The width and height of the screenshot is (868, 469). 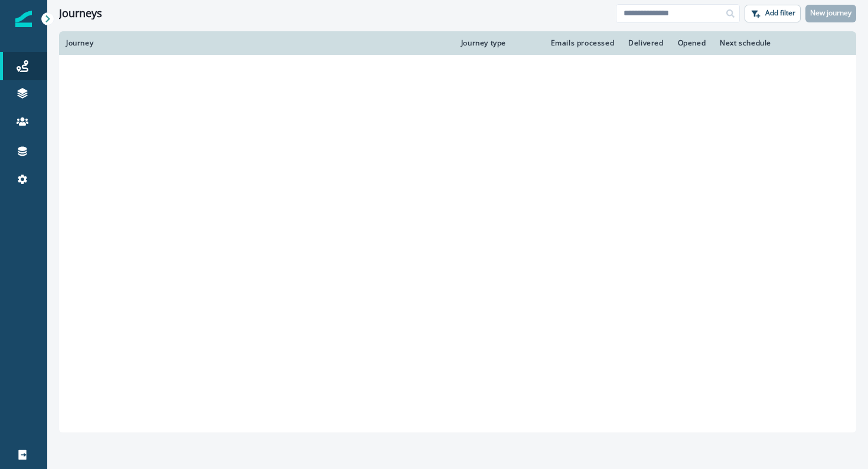 What do you see at coordinates (580, 43) in the screenshot?
I see `div: Emails processed` at bounding box center [580, 43].